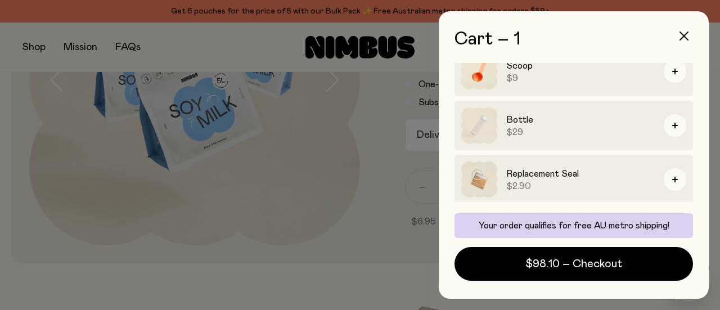  Describe the element at coordinates (580, 132) in the screenshot. I see `span: $29` at that location.